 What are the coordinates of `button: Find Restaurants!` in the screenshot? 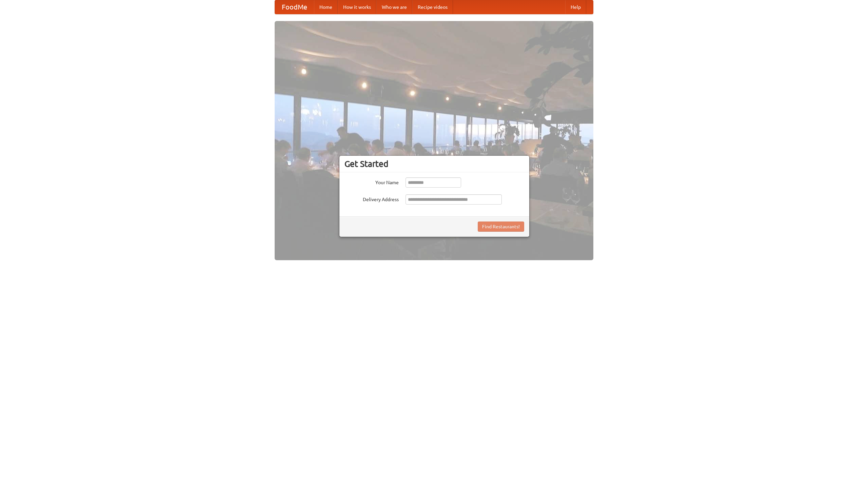 It's located at (500, 226).